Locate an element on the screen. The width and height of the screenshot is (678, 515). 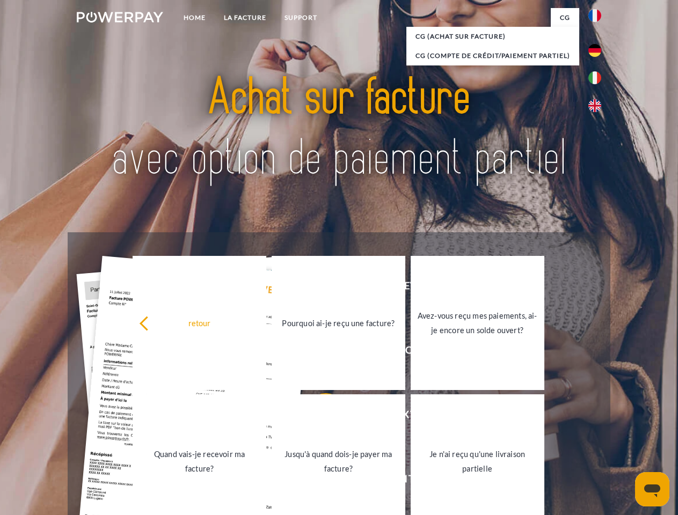
div: Quand vais-je recevoir ma facture? is located at coordinates (199, 461).